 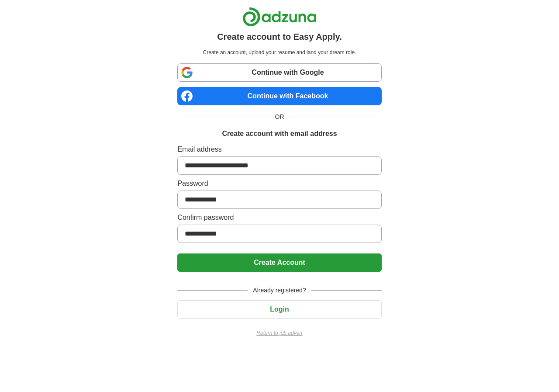 What do you see at coordinates (279, 290) in the screenshot?
I see `span: Already registered?` at bounding box center [279, 290].